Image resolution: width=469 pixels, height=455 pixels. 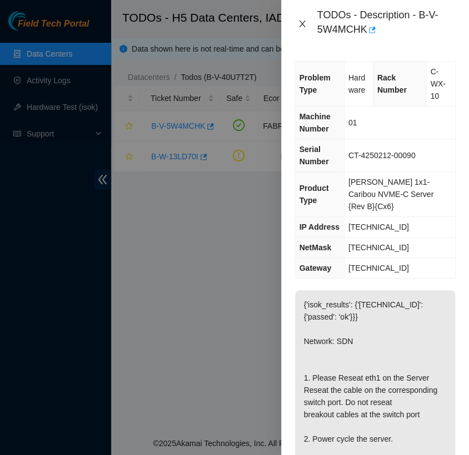 I want to click on span: Rack Number, so click(x=391, y=84).